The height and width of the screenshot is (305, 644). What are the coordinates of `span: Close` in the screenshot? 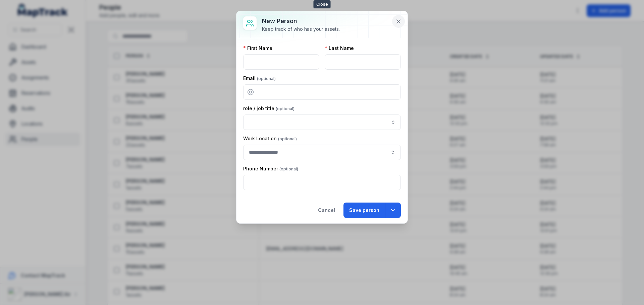 It's located at (322, 4).